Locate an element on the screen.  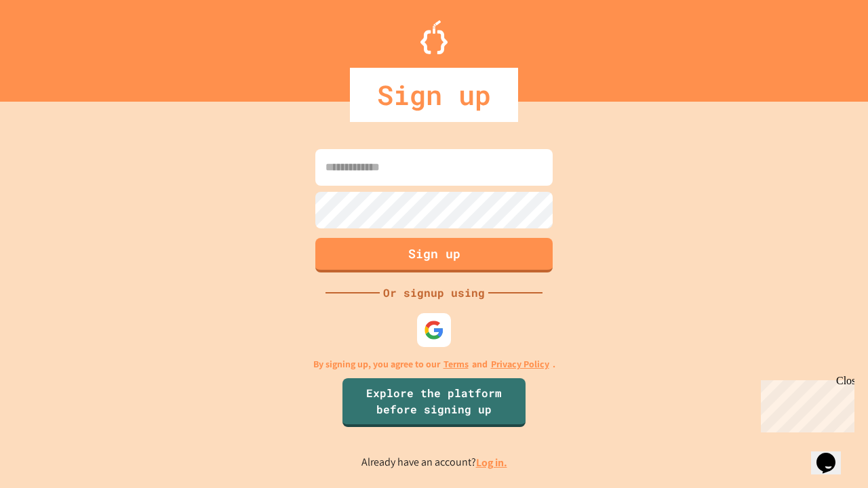
a: Log in. is located at coordinates (491, 462).